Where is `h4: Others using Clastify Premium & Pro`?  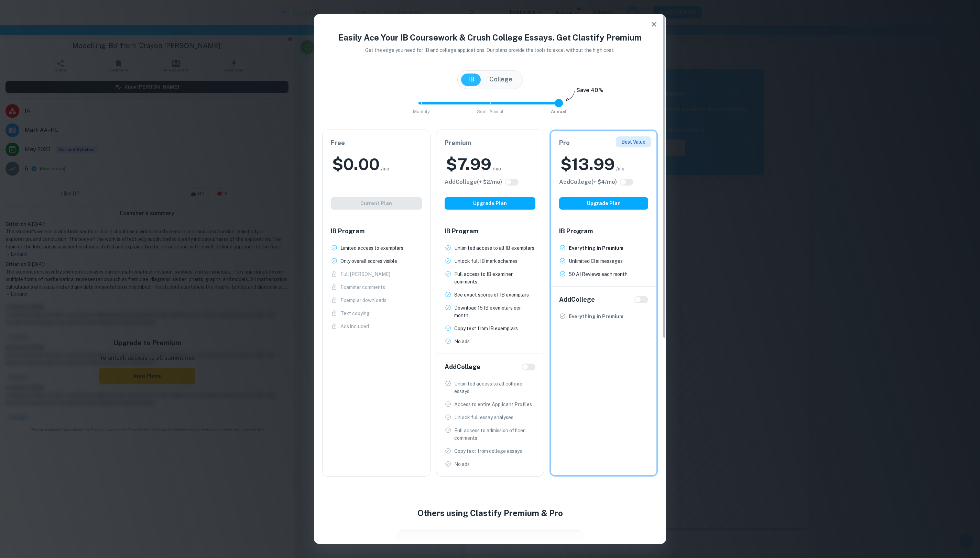 h4: Others using Clastify Premium & Pro is located at coordinates (490, 513).